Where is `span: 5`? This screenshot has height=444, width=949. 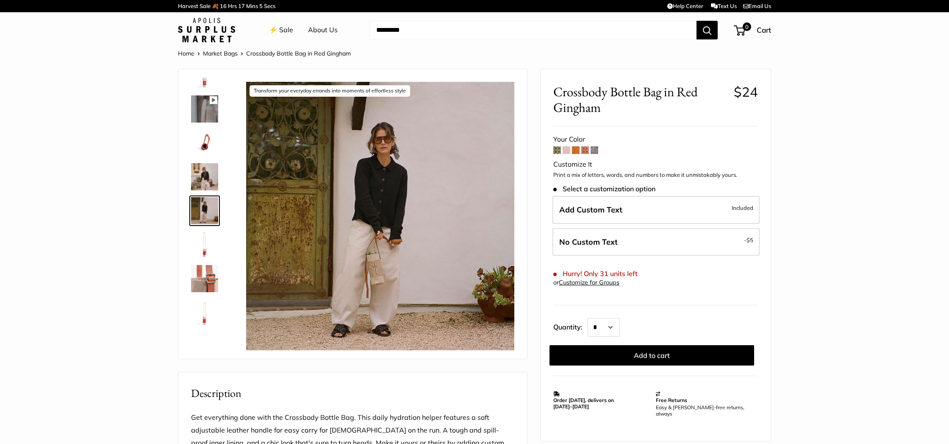 span: 5 is located at coordinates (261, 6).